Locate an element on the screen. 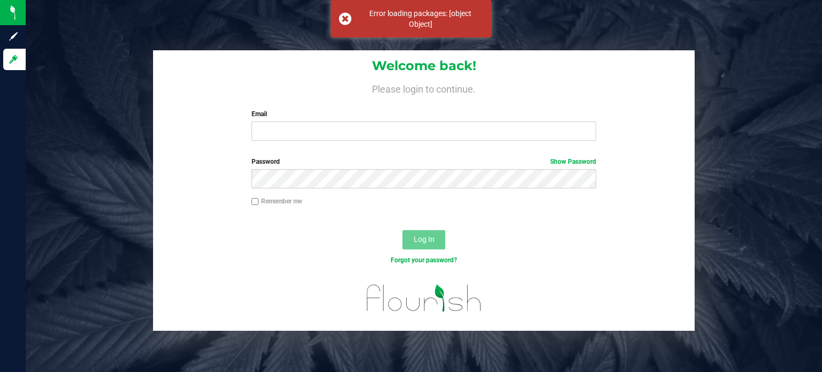 This screenshot has width=822, height=372. label: Email is located at coordinates (424, 114).